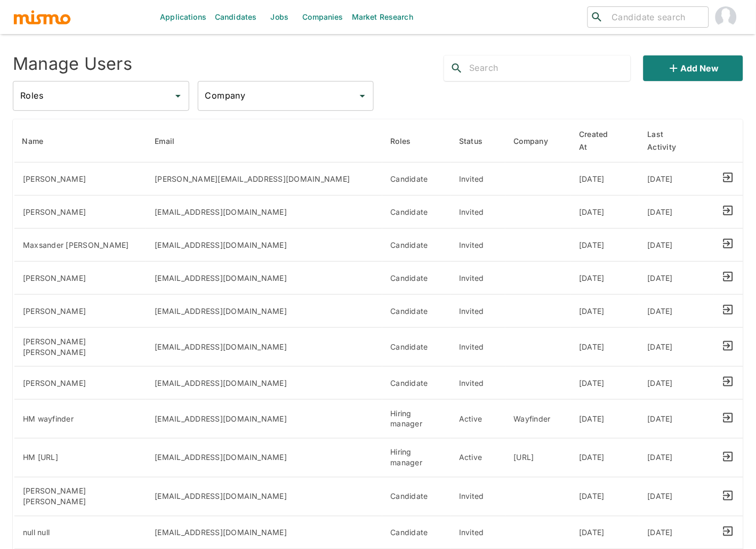 This screenshot has height=549, width=756. Describe the element at coordinates (40, 141) in the screenshot. I see `span: Name` at that location.